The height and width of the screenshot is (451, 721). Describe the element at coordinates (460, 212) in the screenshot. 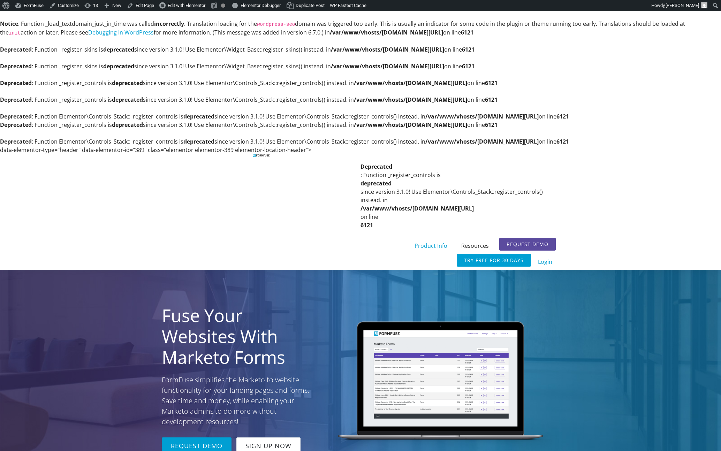

I see `div: : Function _register_controls is since version 3.1.0! Use Elementor\Controls_Stack::register_cont...` at that location.